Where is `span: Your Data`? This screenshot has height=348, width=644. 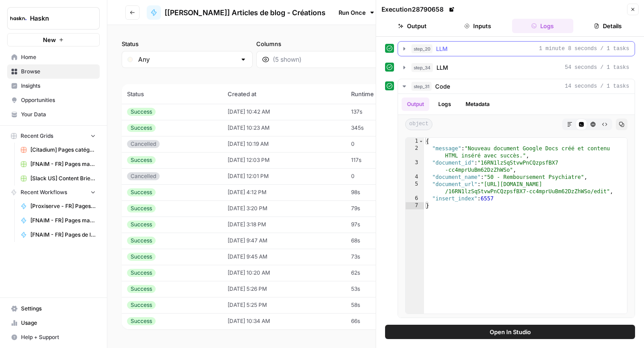
span: Your Data is located at coordinates (58, 115).